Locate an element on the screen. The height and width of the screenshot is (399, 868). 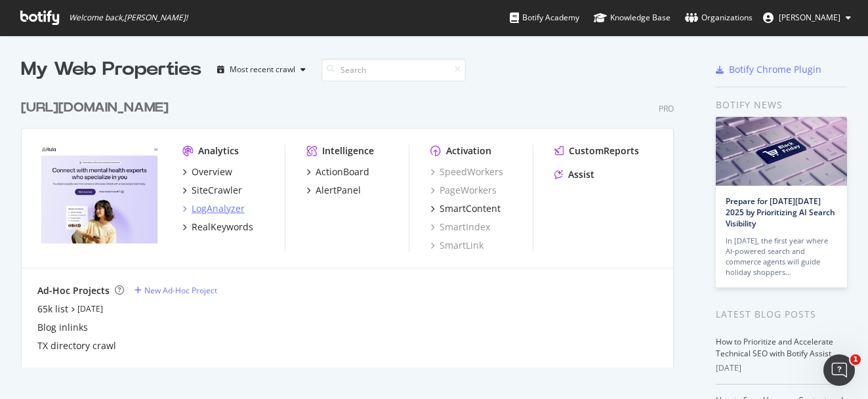
a: SpeedWorkers is located at coordinates (467, 172).